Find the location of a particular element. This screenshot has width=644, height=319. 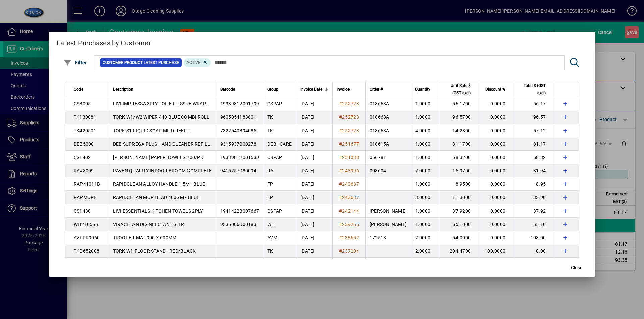

a: #242144 is located at coordinates (349, 211).